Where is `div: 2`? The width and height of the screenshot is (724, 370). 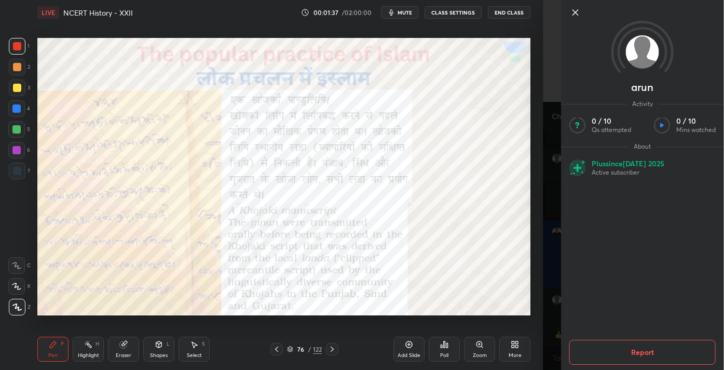 div: 2 is located at coordinates (19, 67).